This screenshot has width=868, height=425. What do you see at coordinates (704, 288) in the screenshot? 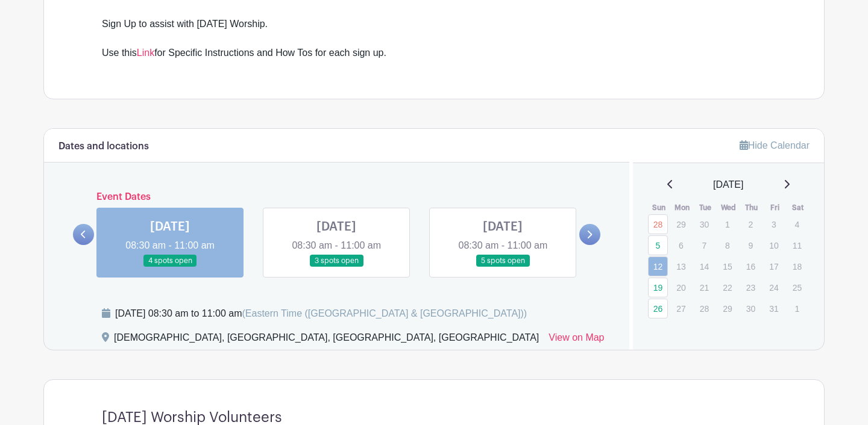
I see `p: 21` at bounding box center [704, 288].